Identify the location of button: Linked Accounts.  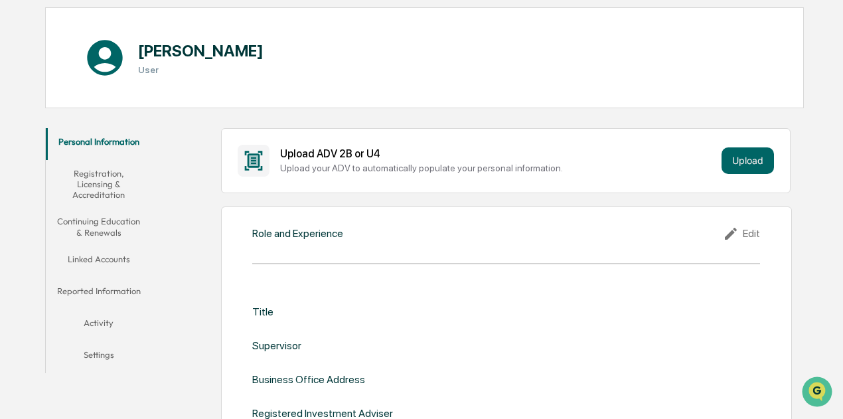
(98, 261).